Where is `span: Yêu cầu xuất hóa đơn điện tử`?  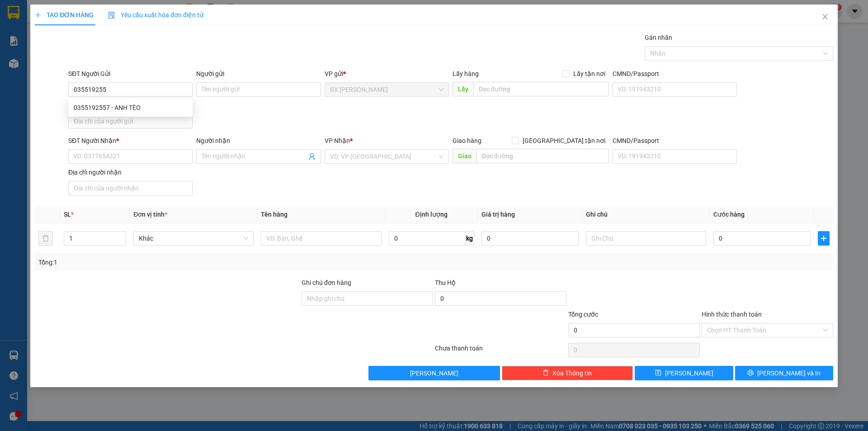
span: Yêu cầu xuất hóa đơn điện tử is located at coordinates (156, 15).